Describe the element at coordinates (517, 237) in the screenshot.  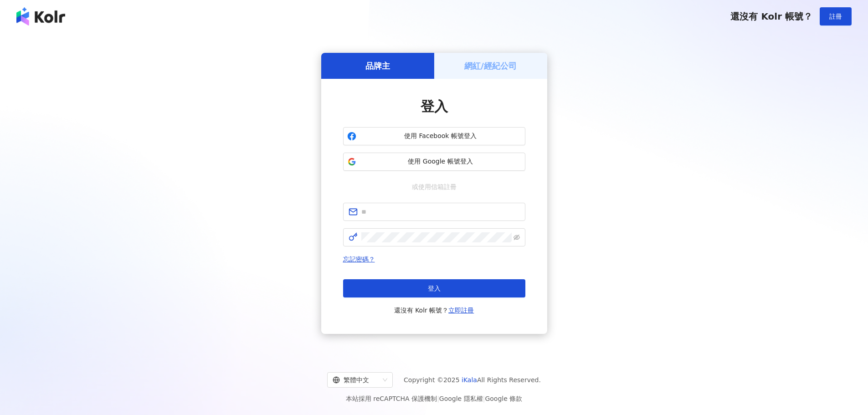
I see `span: eye-invisible` at that location.